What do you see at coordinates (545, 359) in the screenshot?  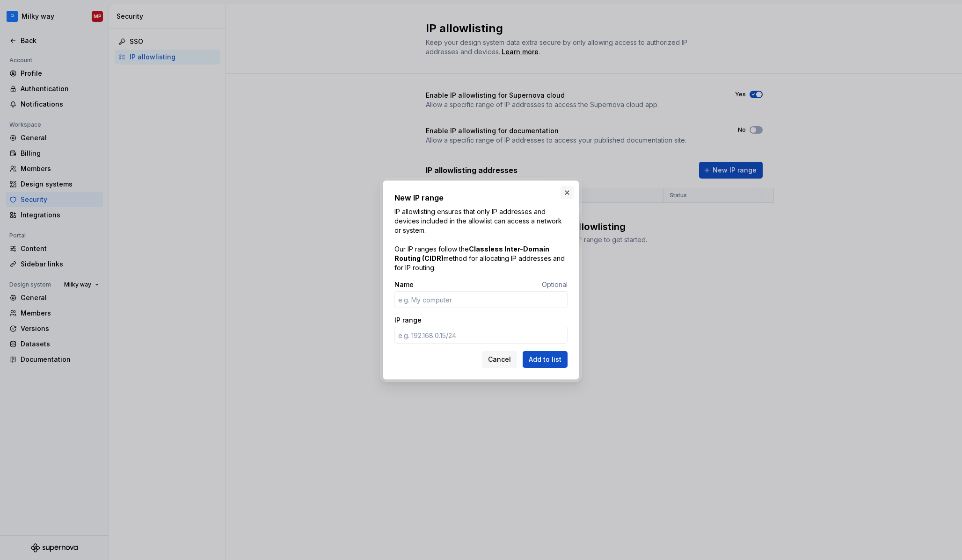 I see `span: Add to list` at bounding box center [545, 359].